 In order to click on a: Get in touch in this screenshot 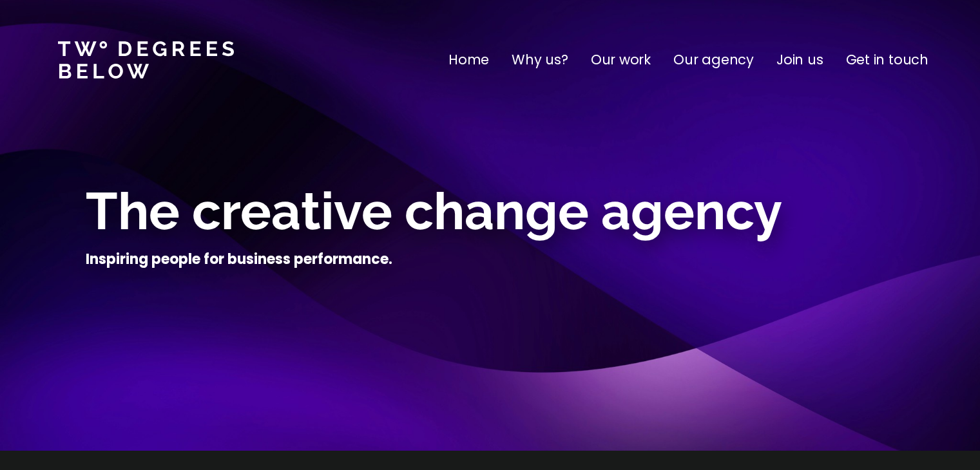, I will do `click(887, 60)`.